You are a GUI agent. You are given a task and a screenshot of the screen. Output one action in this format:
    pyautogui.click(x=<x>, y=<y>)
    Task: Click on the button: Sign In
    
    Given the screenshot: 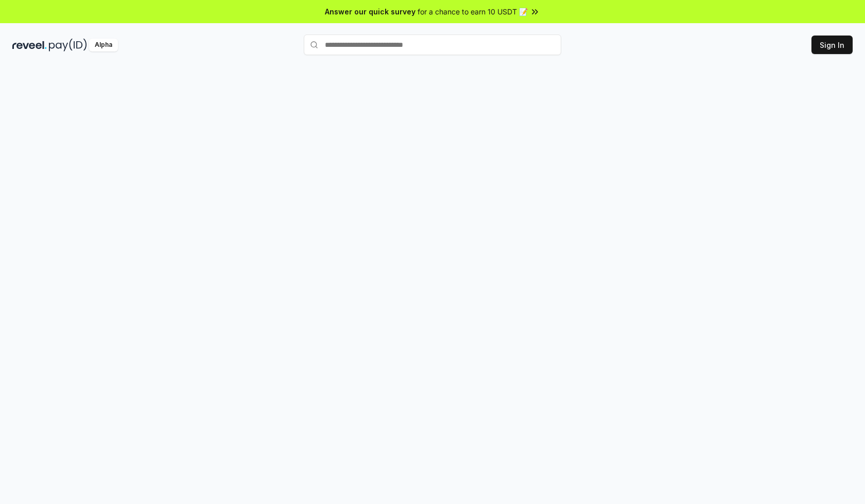 What is the action you would take?
    pyautogui.click(x=832, y=45)
    